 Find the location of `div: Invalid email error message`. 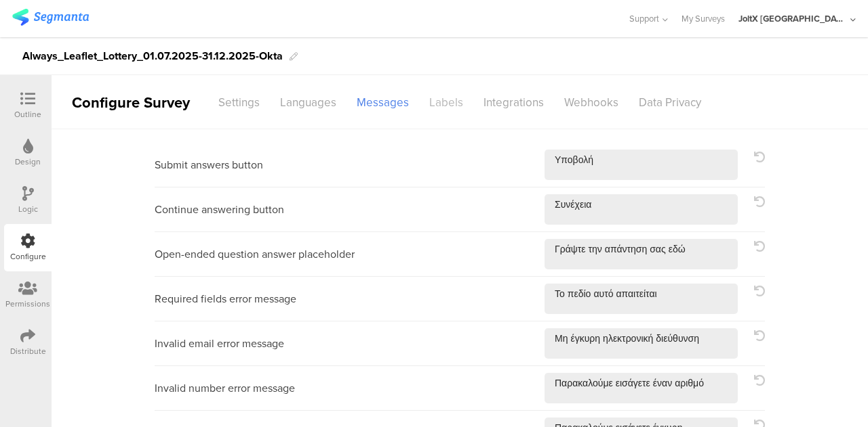

div: Invalid email error message is located at coordinates (219, 343).